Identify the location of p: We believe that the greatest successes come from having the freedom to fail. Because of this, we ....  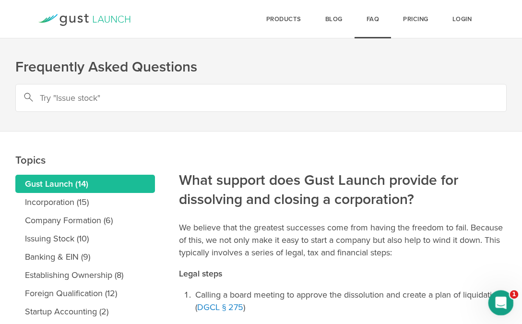
(342, 240).